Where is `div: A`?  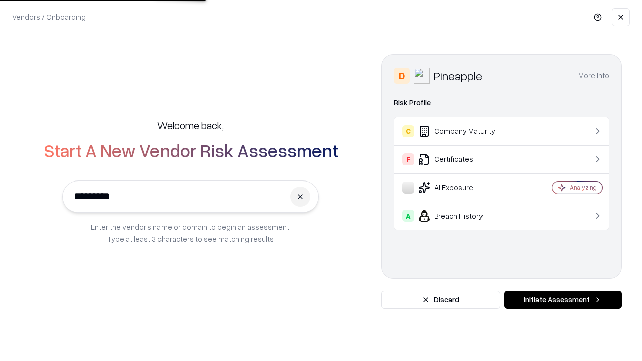
div: A is located at coordinates (408, 216).